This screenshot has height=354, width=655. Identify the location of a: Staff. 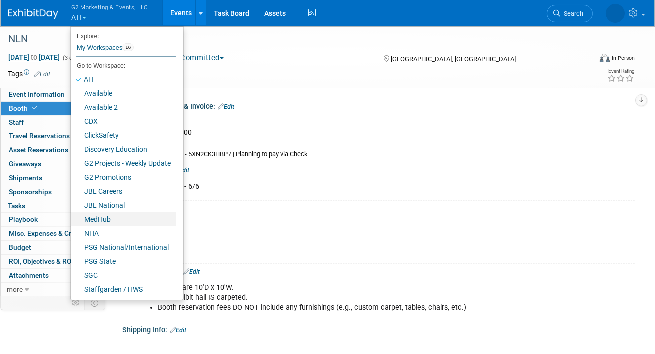
(53, 122).